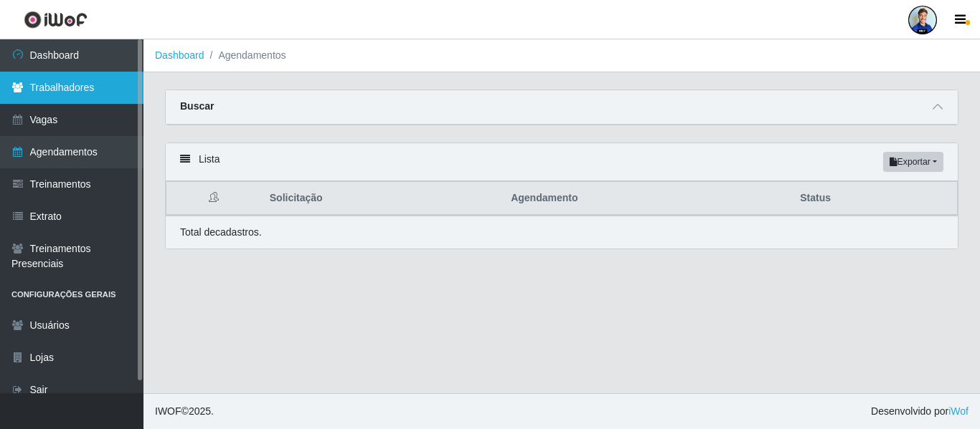 Image resolution: width=980 pixels, height=429 pixels. Describe the element at coordinates (221, 232) in the screenshot. I see `p: Total de cadastros.` at that location.